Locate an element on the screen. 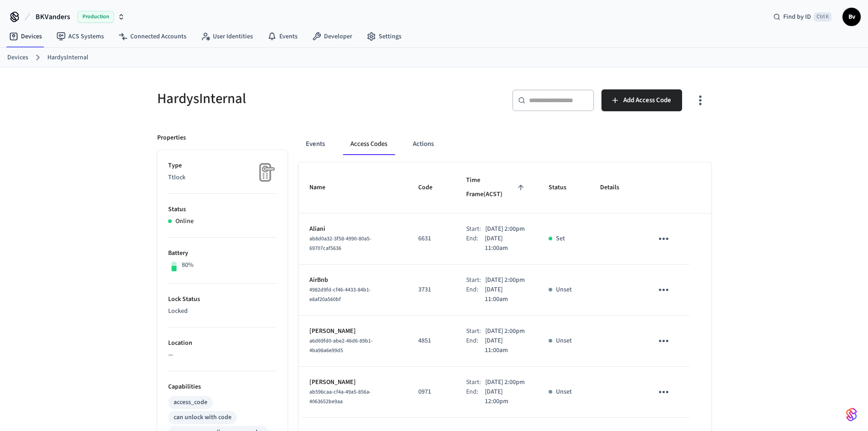  span: Status is located at coordinates (563, 187).